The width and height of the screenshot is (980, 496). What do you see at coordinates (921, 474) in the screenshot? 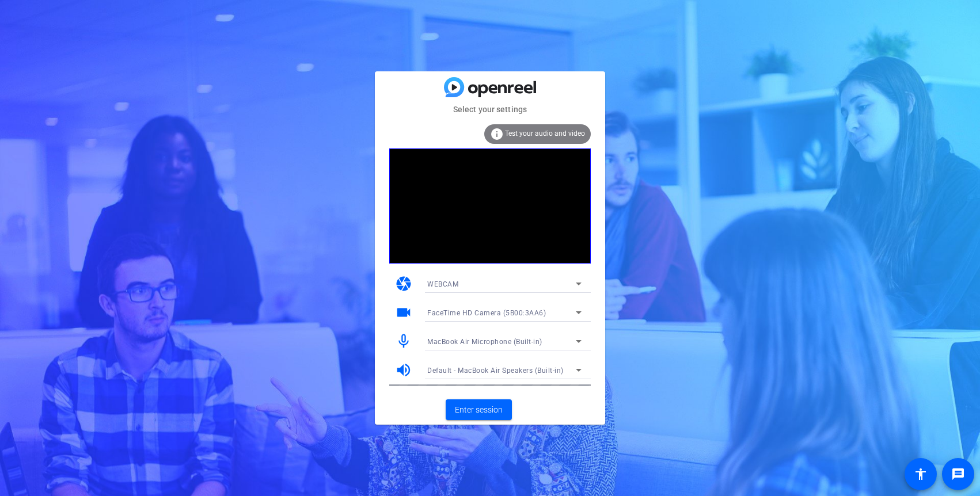
I see `mat-icon: accessibility` at bounding box center [921, 474].